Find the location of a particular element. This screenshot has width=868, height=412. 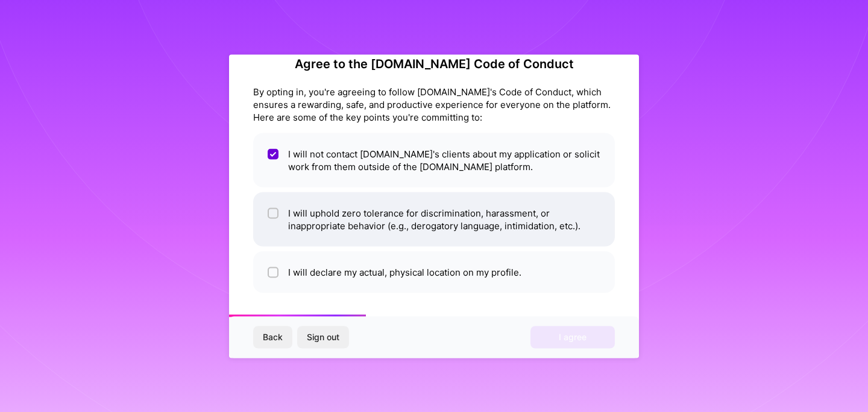

button: Sign out is located at coordinates (323, 337).